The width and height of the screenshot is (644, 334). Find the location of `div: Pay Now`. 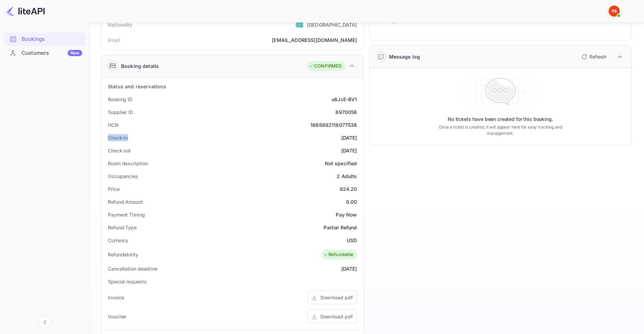

div: Pay Now is located at coordinates (346, 214).